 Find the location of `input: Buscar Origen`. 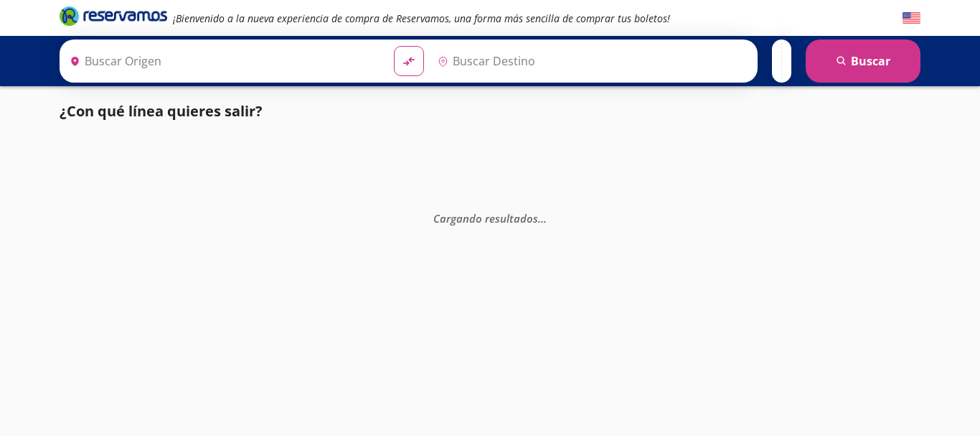

input: Buscar Origen is located at coordinates (223, 61).